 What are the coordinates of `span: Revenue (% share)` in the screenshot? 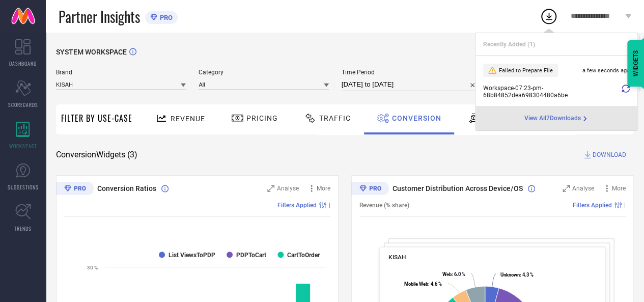 It's located at (384, 206).